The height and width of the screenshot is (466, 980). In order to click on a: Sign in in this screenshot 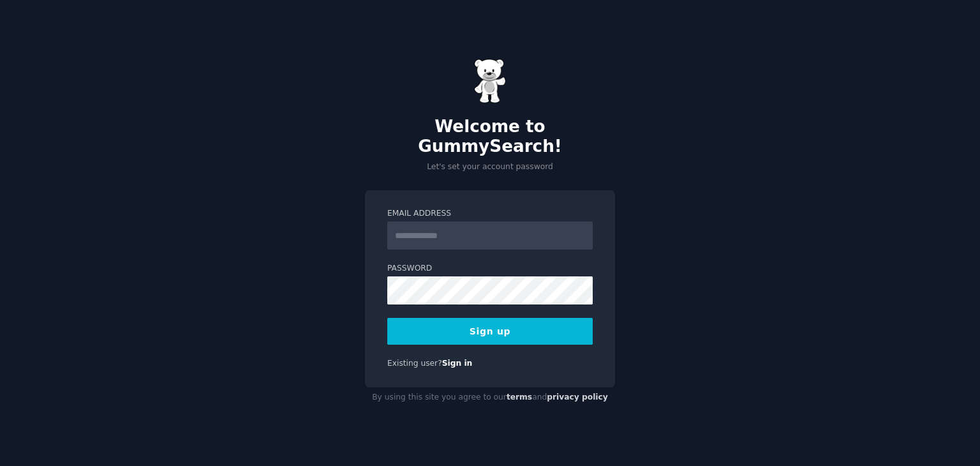, I will do `click(457, 363)`.